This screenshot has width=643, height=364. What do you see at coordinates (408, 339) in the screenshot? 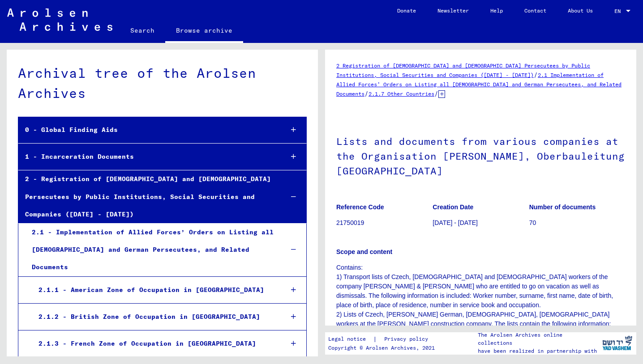
I see `a: Privacy policy` at bounding box center [408, 339].